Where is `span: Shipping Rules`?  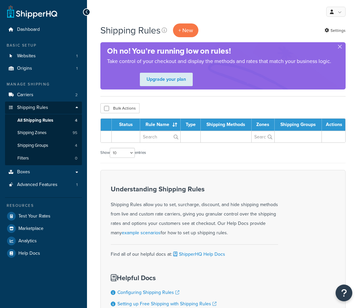 span: Shipping Rules is located at coordinates (32, 107).